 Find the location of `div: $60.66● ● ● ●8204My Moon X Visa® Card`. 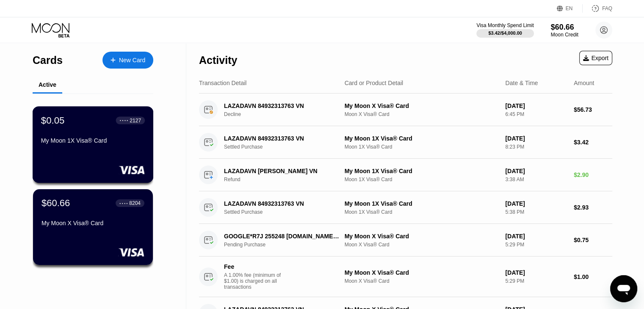

div: $60.66● ● ● ●8204My Moon X Visa® Card is located at coordinates (93, 227).